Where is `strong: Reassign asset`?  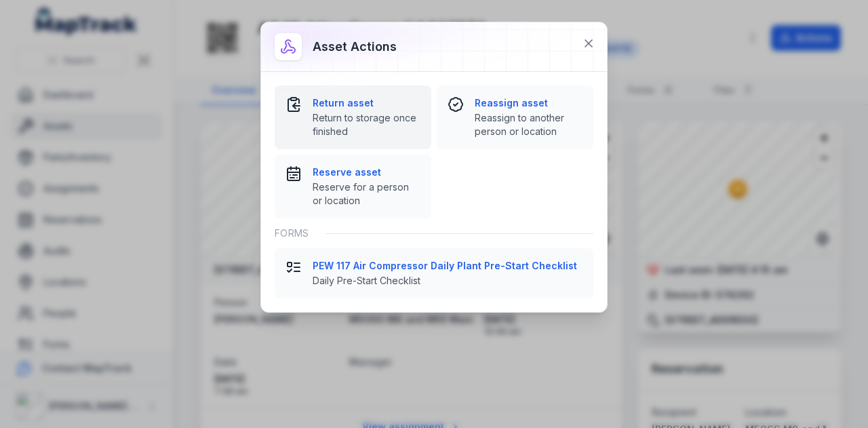
strong: Reassign asset is located at coordinates (528, 103).